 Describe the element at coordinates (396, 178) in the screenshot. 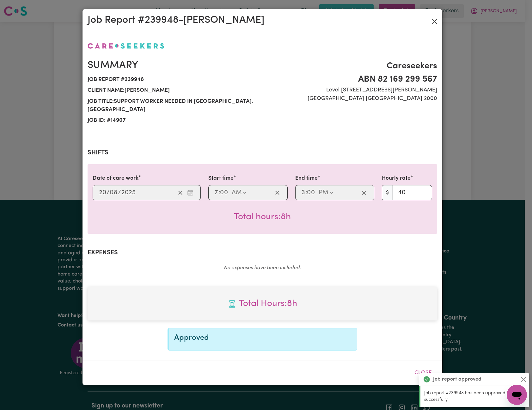

I see `label: Hourly rate` at that location.